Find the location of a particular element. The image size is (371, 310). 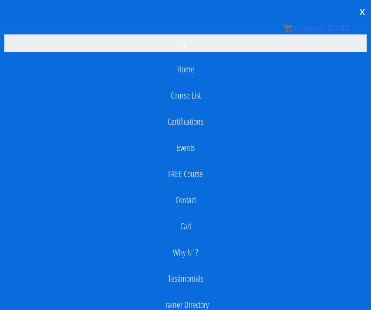

a: Why N1? is located at coordinates (186, 252).